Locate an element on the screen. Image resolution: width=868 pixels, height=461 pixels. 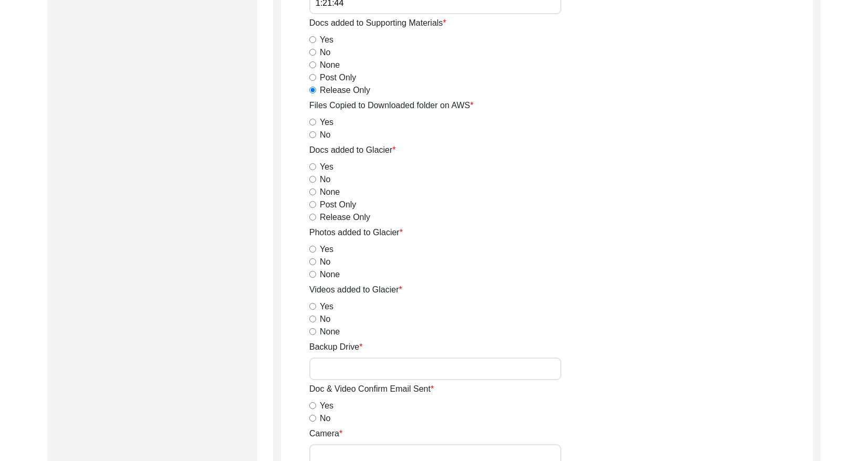
label: Photos added to Glacier is located at coordinates (356, 233).